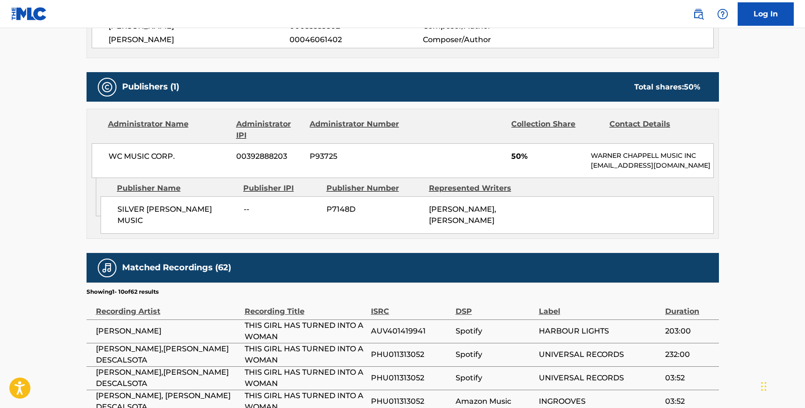  What do you see at coordinates (168, 130) in the screenshot?
I see `div: Administrator Name` at bounding box center [168, 130].